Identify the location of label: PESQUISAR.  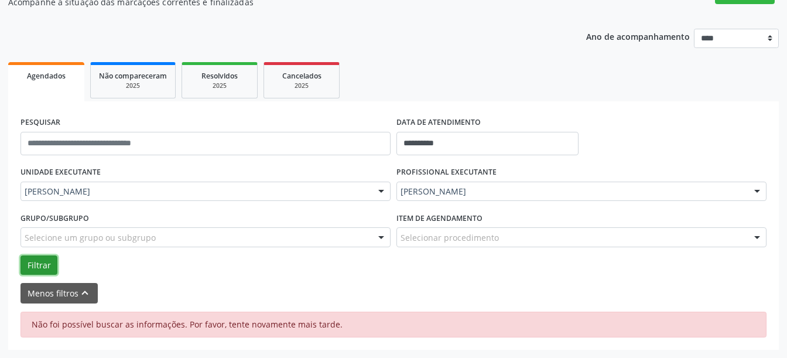
(40, 122).